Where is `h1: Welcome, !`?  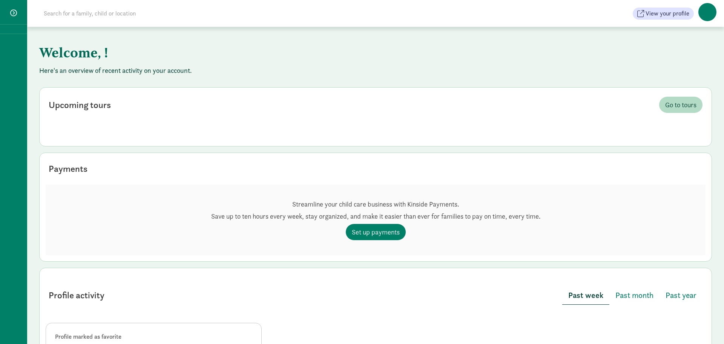
h1: Welcome, ! is located at coordinates (226, 52).